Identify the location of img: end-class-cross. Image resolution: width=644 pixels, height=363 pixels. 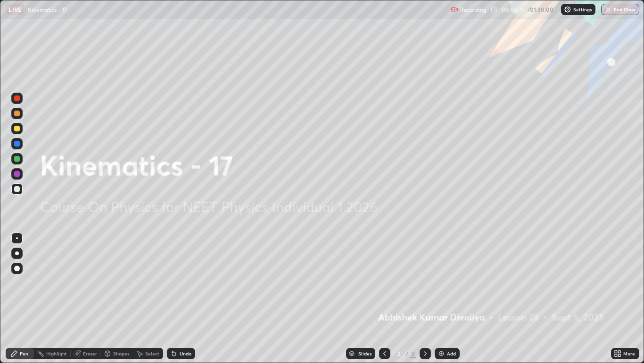
(609, 9).